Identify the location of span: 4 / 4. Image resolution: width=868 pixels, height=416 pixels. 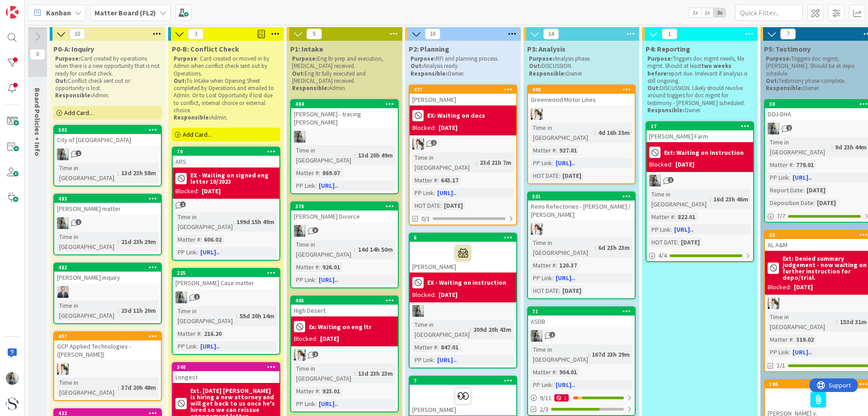
(662, 255).